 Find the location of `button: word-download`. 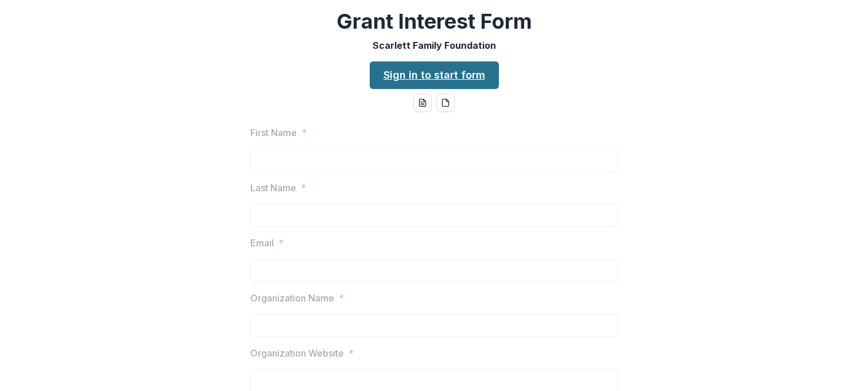

button: word-download is located at coordinates (422, 103).